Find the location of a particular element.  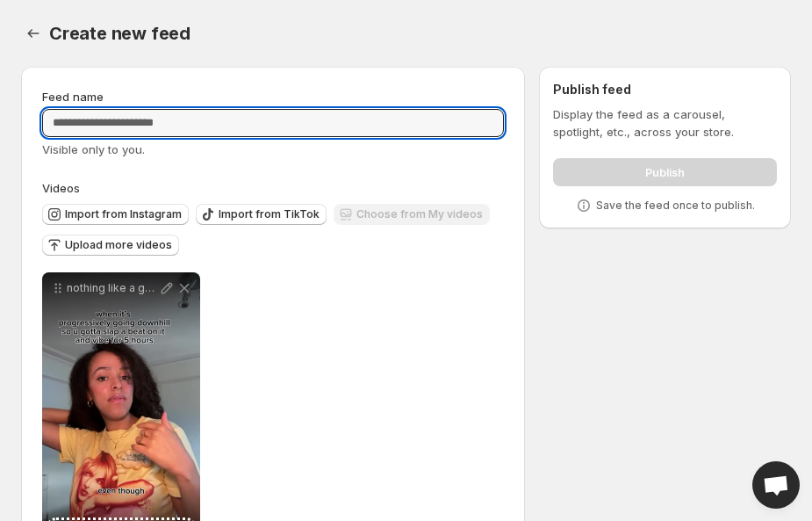

button: Settings is located at coordinates (34, 34).